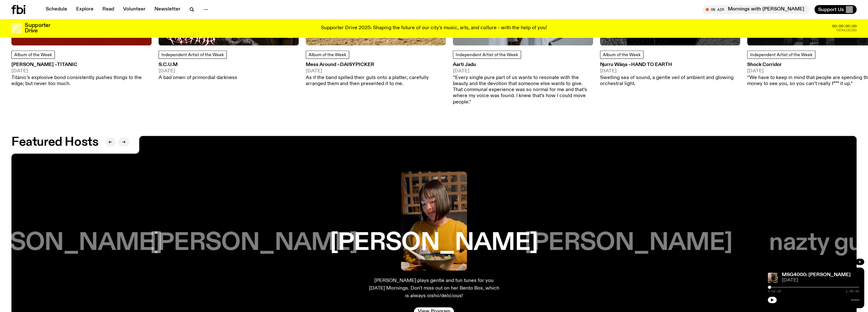  What do you see at coordinates (67, 65) in the screenshot?
I see `span: Titanic` at bounding box center [67, 65].